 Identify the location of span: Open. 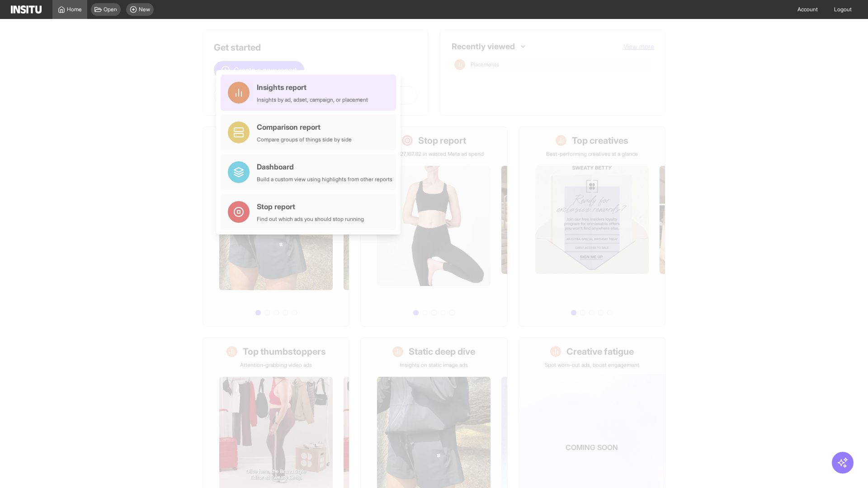
(110, 9).